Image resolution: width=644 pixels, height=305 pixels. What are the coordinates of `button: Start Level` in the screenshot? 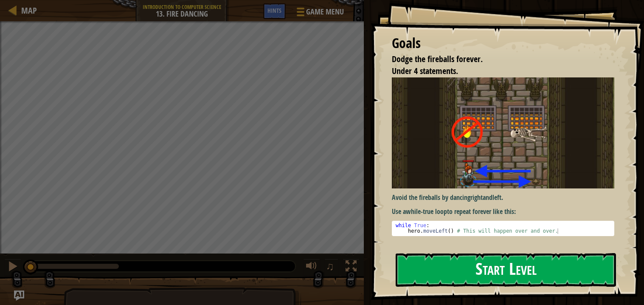 It's located at (505, 269).